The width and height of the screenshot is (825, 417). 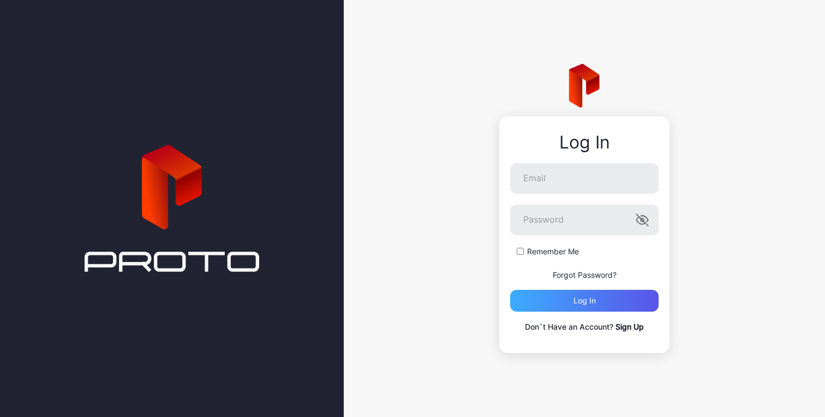 What do you see at coordinates (585, 301) in the screenshot?
I see `button: Log in` at bounding box center [585, 301].